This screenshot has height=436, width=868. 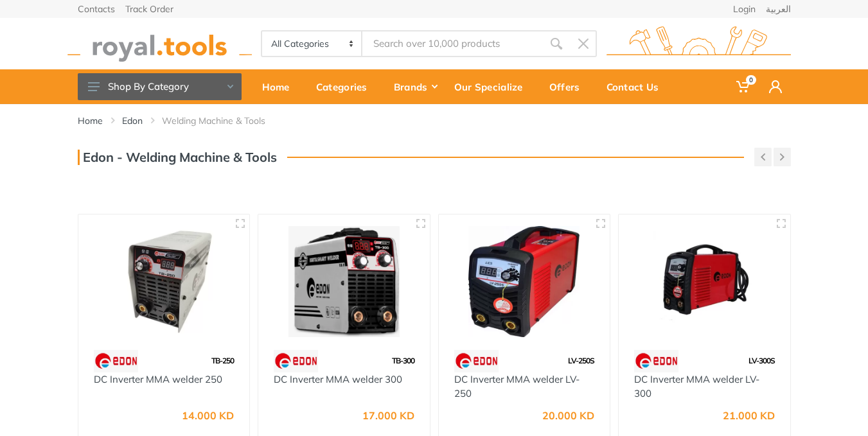 What do you see at coordinates (160, 87) in the screenshot?
I see `button: Shop By Category` at bounding box center [160, 87].